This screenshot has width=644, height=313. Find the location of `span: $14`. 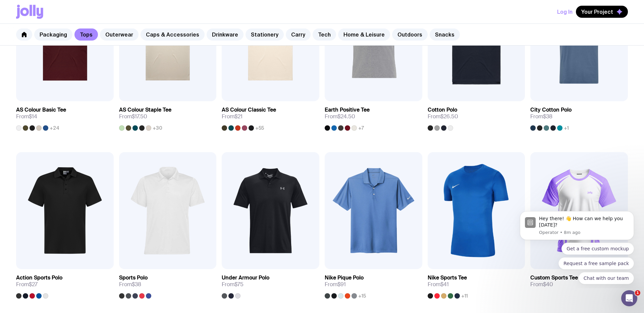

span: $14 is located at coordinates (33, 116).